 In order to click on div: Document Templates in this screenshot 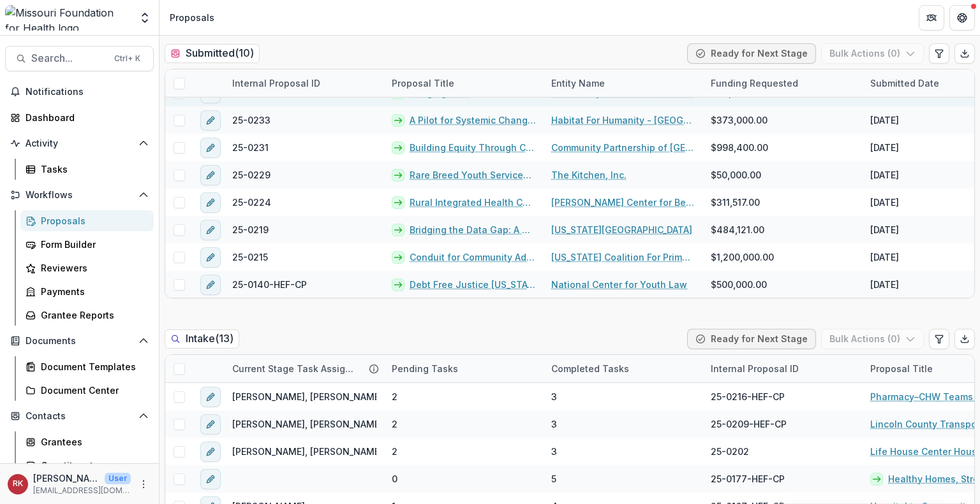, I will do `click(91, 366)`.